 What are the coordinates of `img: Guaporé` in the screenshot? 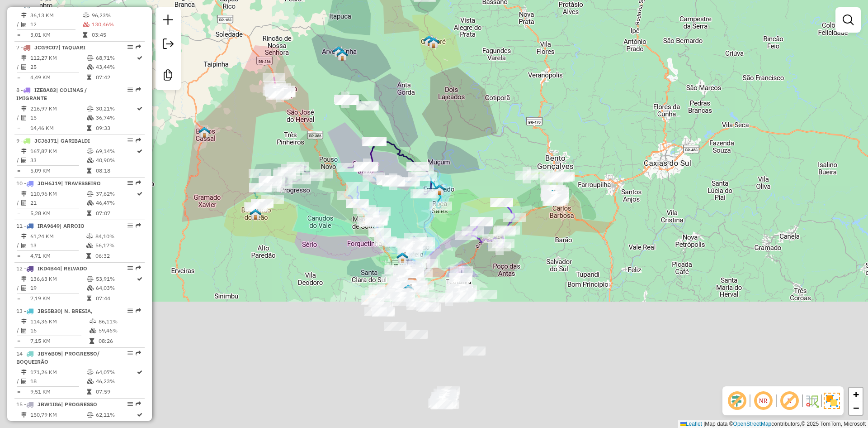 It's located at (434, 43).